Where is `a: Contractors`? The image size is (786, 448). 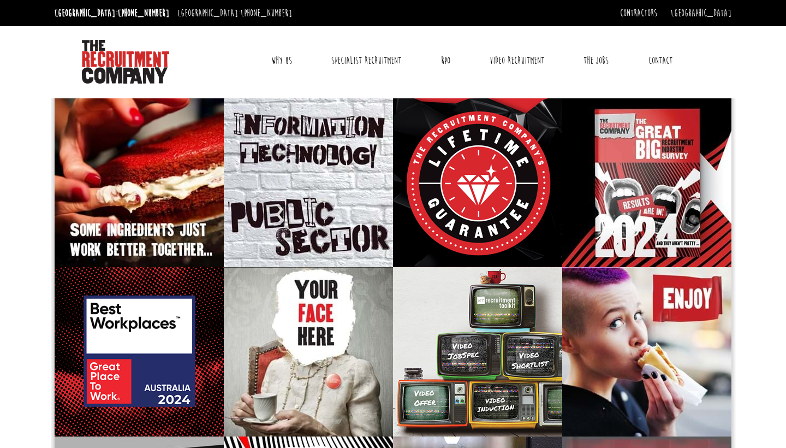
a: Contractors is located at coordinates (639, 13).